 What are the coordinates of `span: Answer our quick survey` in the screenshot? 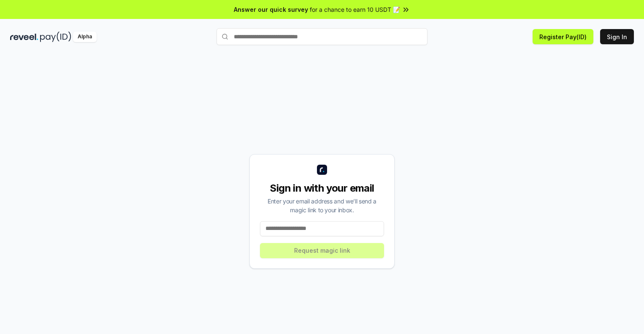 It's located at (271, 9).